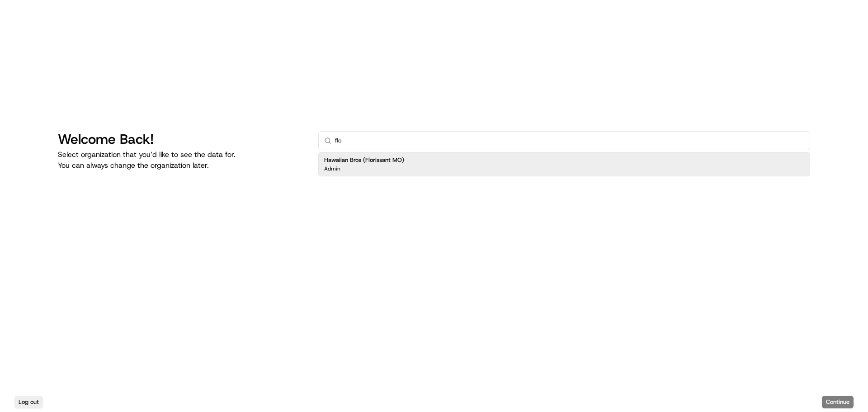 The image size is (868, 412). Describe the element at coordinates (364, 160) in the screenshot. I see `h2: Hawaiian Bros (Florissant MO)` at that location.